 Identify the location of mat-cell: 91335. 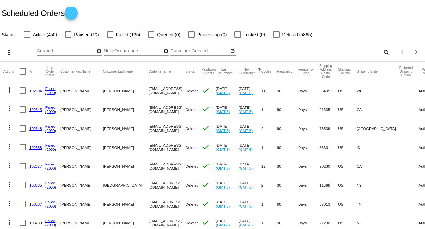
(329, 110).